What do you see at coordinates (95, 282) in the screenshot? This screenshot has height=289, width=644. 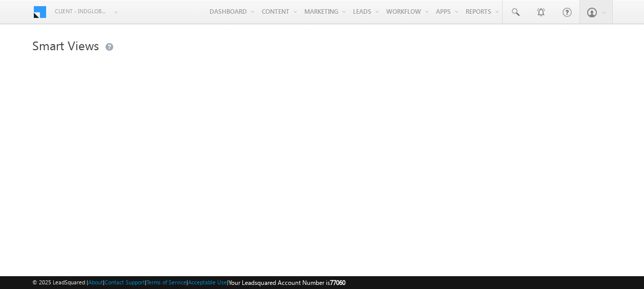 I see `a: About` at bounding box center [95, 282].